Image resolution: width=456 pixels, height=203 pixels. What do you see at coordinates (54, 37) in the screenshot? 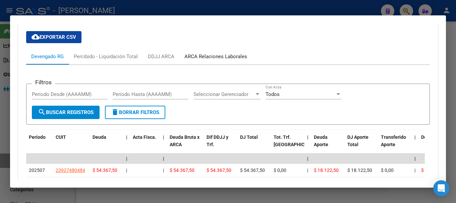
I see `span: Exportar CSV` at bounding box center [54, 37].